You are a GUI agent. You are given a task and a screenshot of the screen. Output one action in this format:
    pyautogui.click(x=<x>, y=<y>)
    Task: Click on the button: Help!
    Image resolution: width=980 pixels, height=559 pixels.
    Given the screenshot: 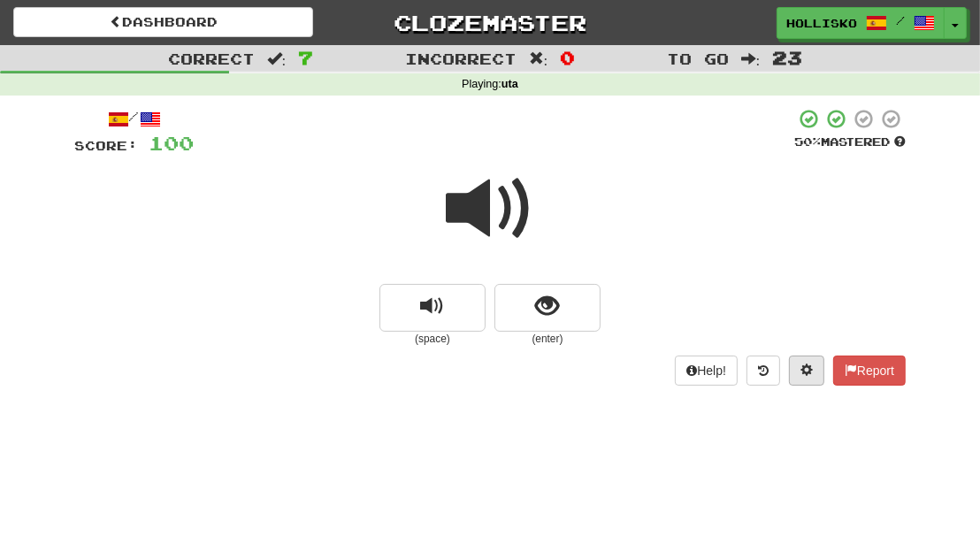 What is the action you would take?
    pyautogui.click(x=706, y=371)
    